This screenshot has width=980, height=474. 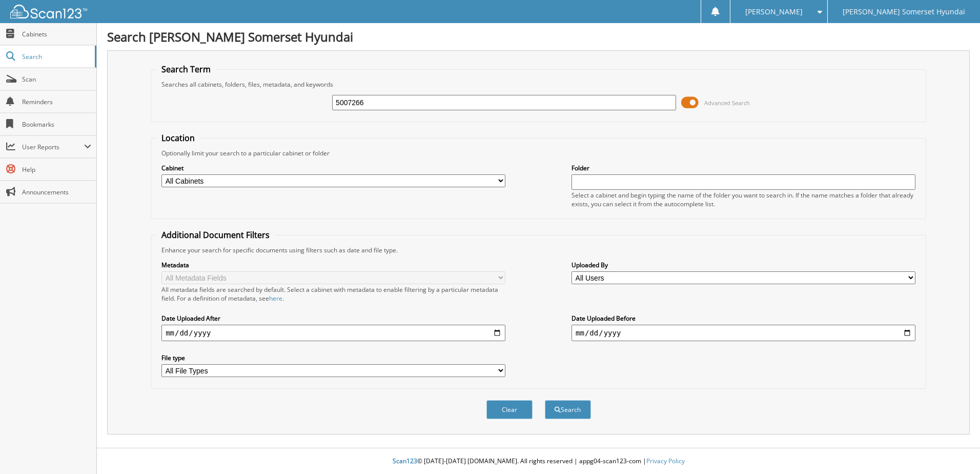 I want to click on span: Bookmarks, so click(x=57, y=124).